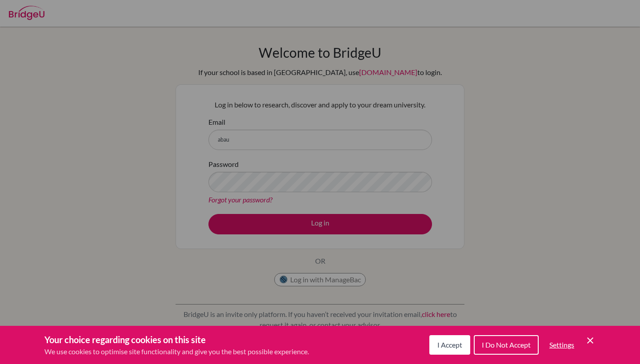 The width and height of the screenshot is (640, 364). Describe the element at coordinates (590, 340) in the screenshot. I see `button: Save and close` at that location.